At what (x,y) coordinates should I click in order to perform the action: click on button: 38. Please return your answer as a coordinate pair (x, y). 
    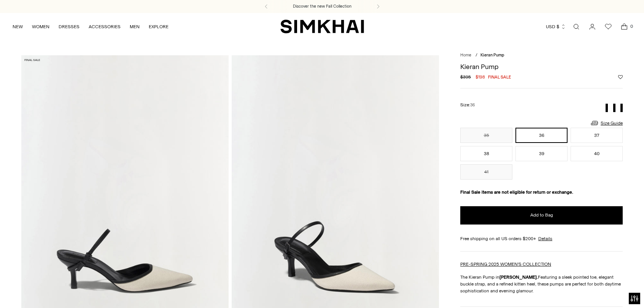
    Looking at the image, I should click on (486, 153).